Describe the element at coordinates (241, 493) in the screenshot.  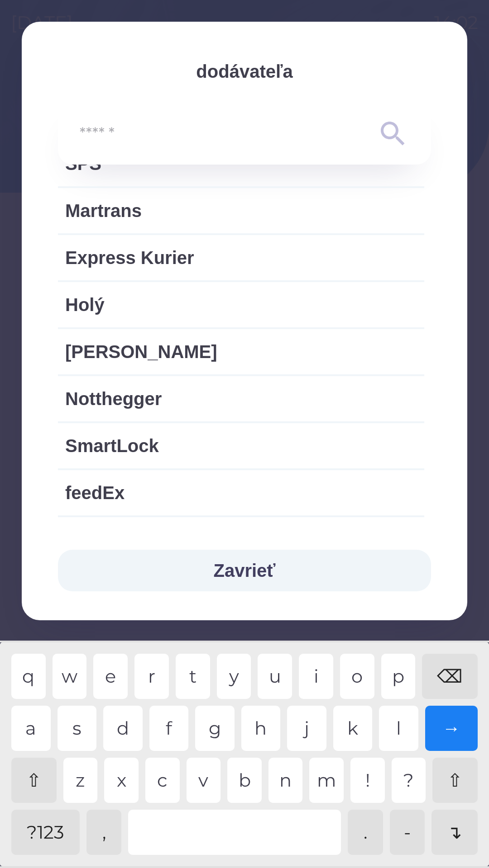
I see `span: feedEx` at that location.